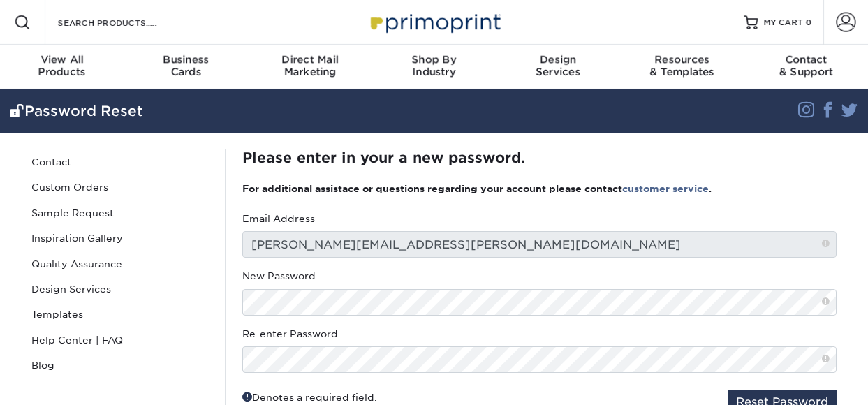 The width and height of the screenshot is (868, 405). What do you see at coordinates (120, 314) in the screenshot?
I see `a: Templates` at bounding box center [120, 314].